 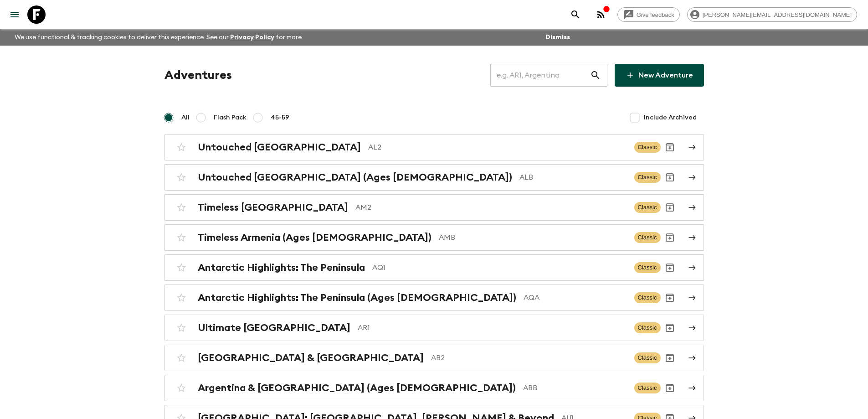 I want to click on a: New Adventure, so click(x=659, y=75).